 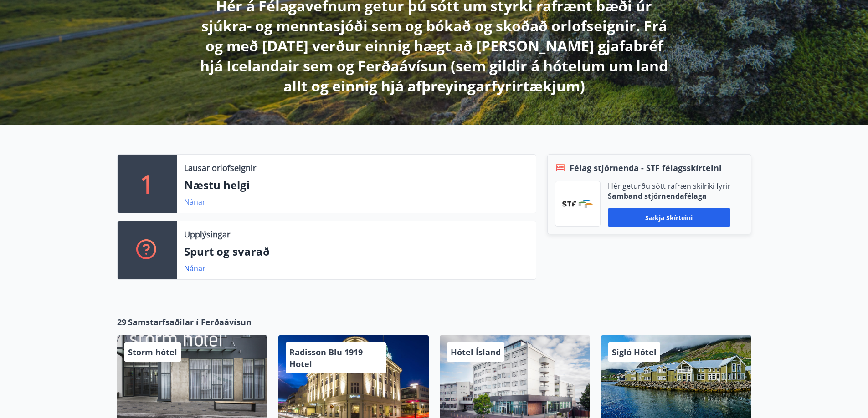 I want to click on span: Radisson Blu 1919 Hotel, so click(x=326, y=358).